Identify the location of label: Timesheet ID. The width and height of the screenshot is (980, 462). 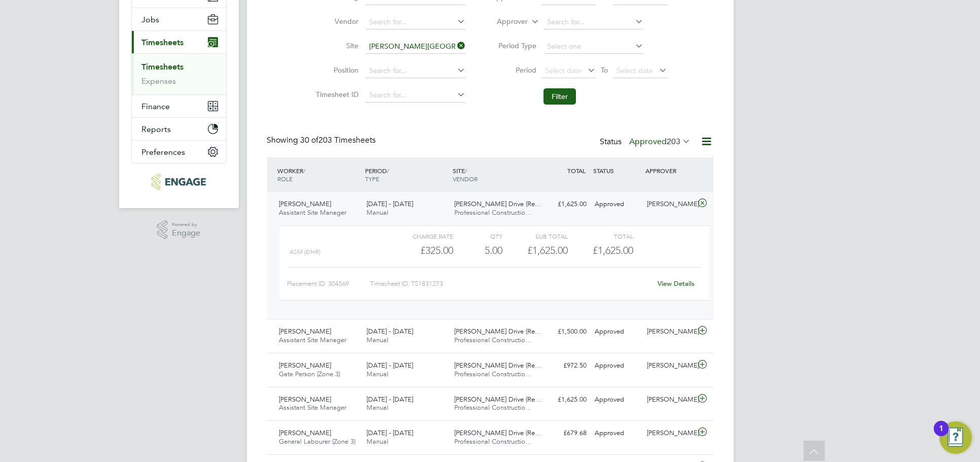
(335, 94).